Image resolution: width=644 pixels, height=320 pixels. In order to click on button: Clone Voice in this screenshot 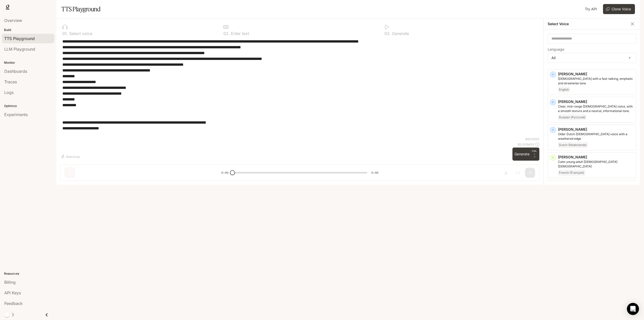, I will do `click(619, 9)`.